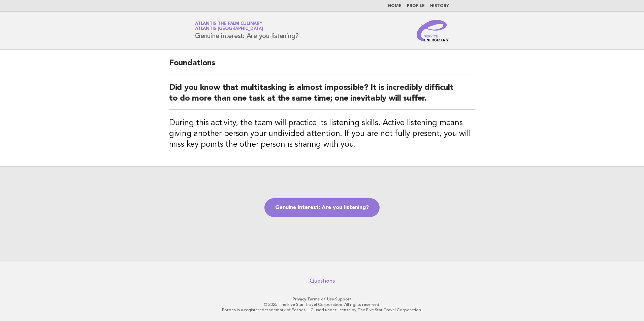 The height and width of the screenshot is (321, 644). I want to click on a: Terms of Use, so click(321, 299).